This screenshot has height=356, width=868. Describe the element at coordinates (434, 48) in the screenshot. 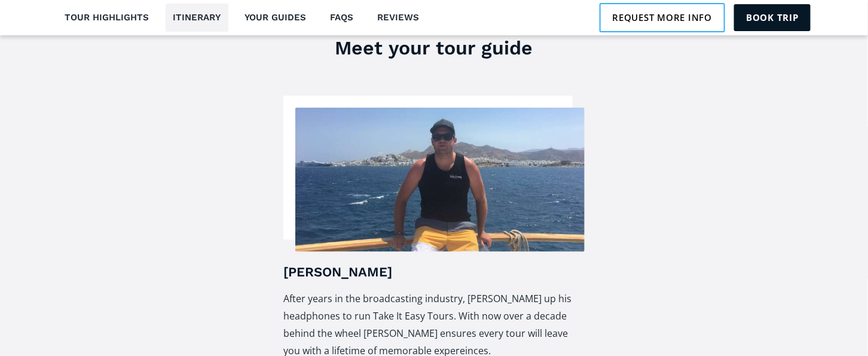

I see `h3: Meet your tour guide` at that location.